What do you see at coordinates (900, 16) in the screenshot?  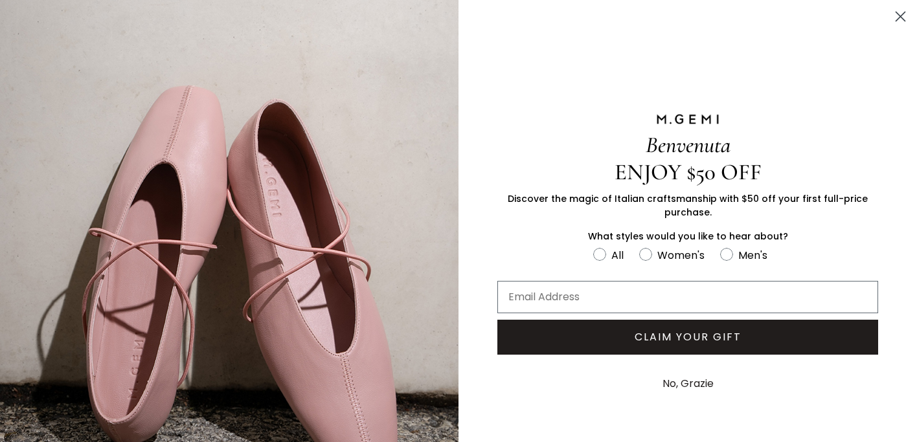 I see `button: Close dialog` at bounding box center [900, 16].